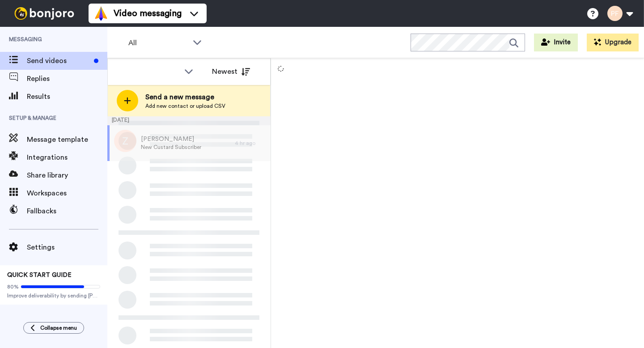  I want to click on span: Replies, so click(67, 79).